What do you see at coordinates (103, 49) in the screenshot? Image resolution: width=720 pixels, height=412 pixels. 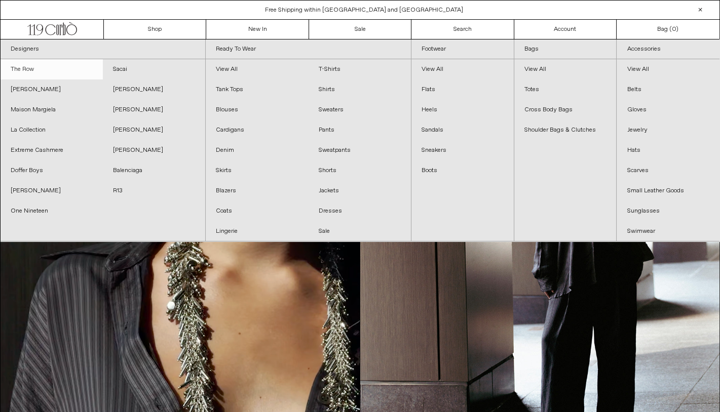 I see `a: Designers` at bounding box center [103, 49].